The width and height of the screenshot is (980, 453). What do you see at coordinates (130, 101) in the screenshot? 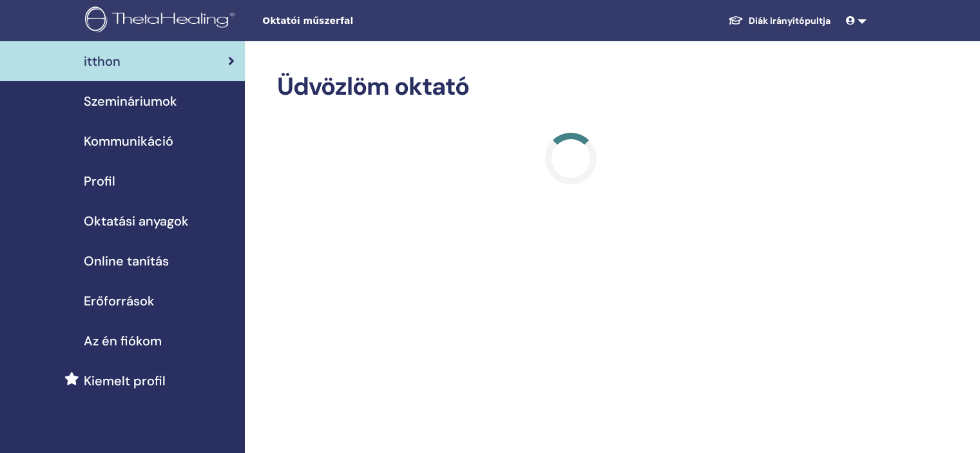
I see `span: Szemináriumok` at bounding box center [130, 101].